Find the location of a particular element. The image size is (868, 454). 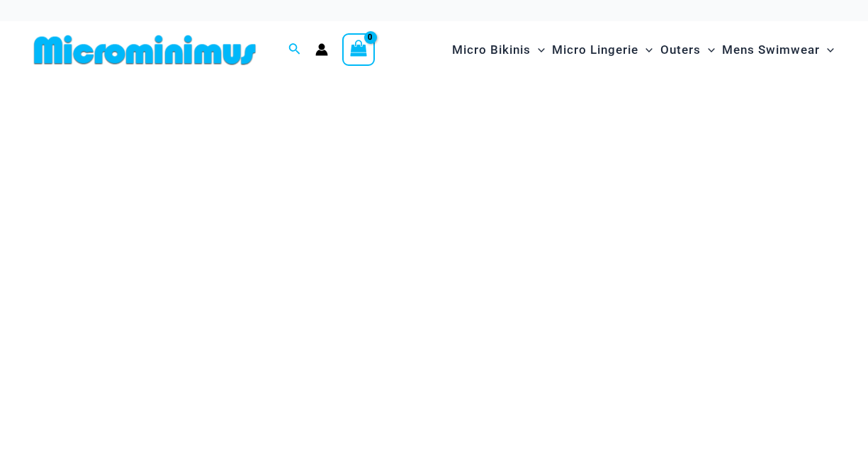

a: Mens SwimwearMenu ToggleMenu Toggle is located at coordinates (778, 50).